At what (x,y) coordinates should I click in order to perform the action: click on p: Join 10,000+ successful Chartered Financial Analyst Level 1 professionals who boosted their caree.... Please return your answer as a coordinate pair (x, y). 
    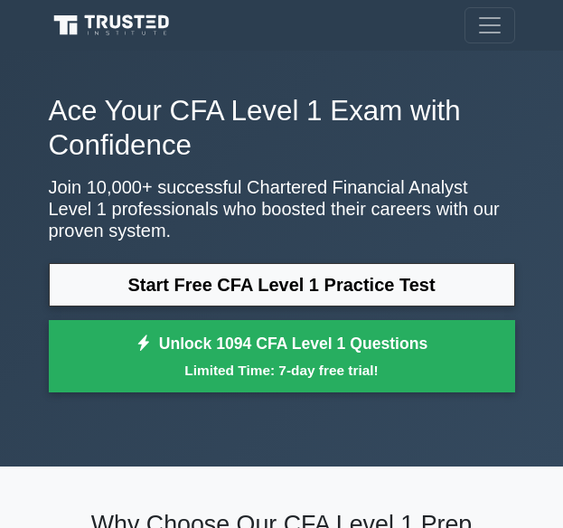
    Looking at the image, I should click on (282, 209).